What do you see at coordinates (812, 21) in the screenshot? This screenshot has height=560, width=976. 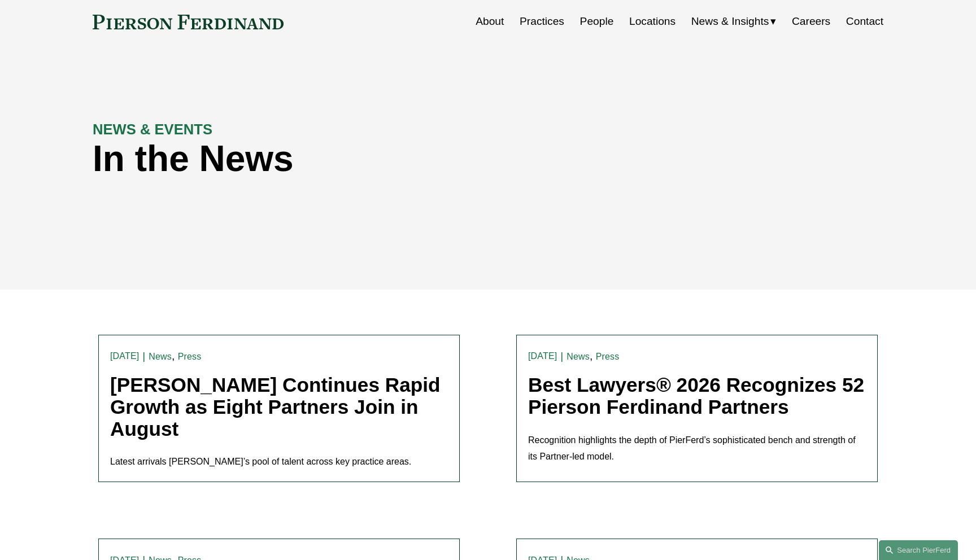 I see `a: Careers` at bounding box center [812, 21].